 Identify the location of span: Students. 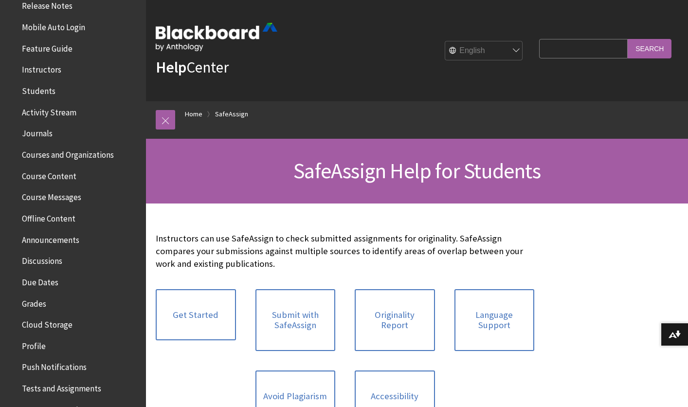
(38, 89).